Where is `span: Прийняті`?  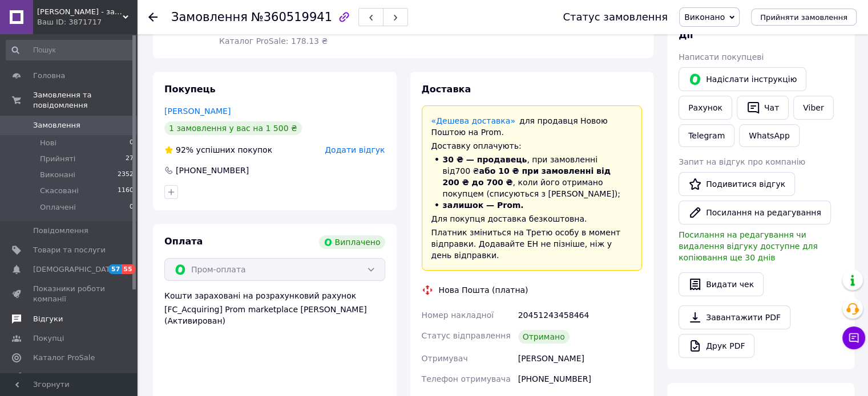
span: Прийняті is located at coordinates (57, 159).